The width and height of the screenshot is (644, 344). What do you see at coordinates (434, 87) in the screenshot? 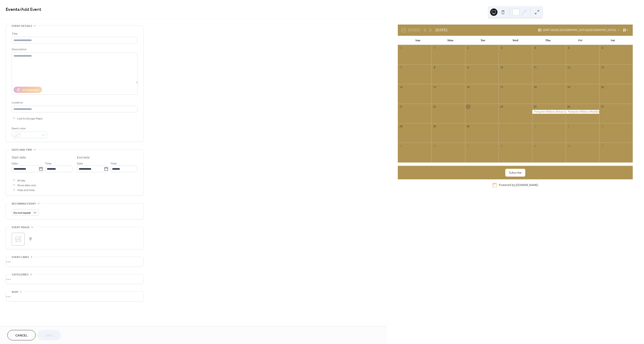
I see `div: 15` at bounding box center [434, 87].